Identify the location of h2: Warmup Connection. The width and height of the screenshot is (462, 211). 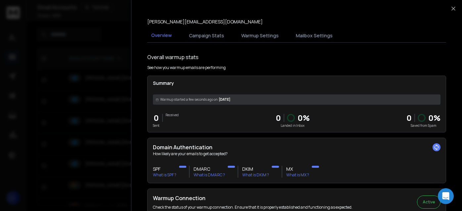
(252, 198).